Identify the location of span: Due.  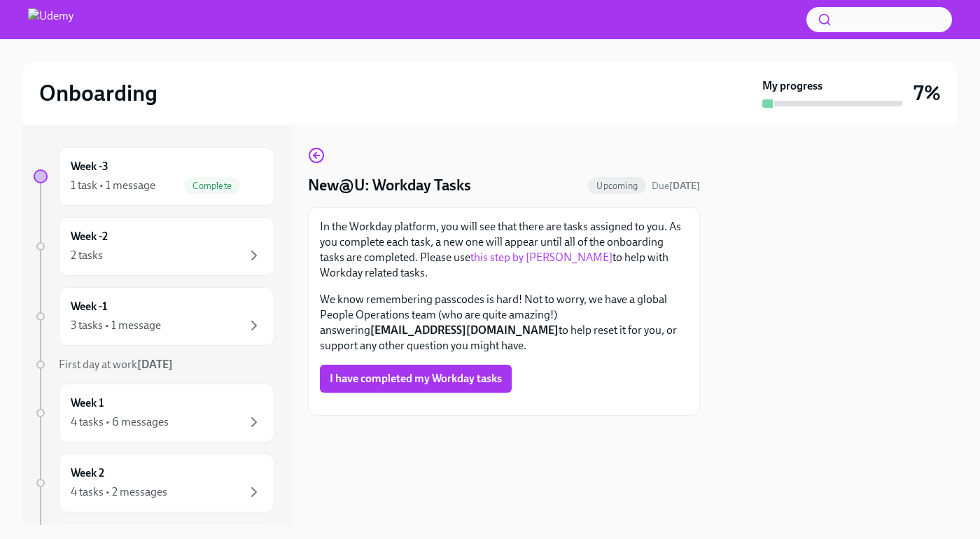
(675, 186).